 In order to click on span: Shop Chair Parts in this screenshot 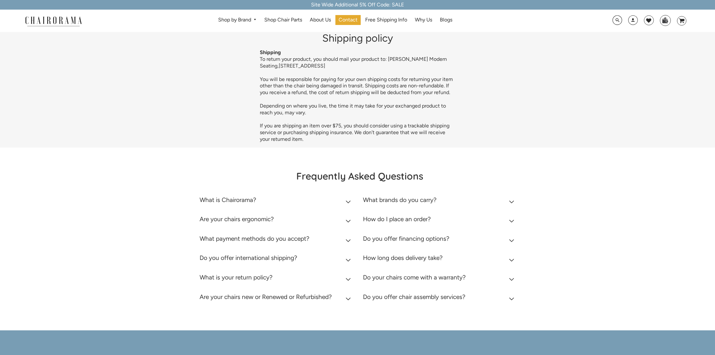, I will do `click(283, 20)`.